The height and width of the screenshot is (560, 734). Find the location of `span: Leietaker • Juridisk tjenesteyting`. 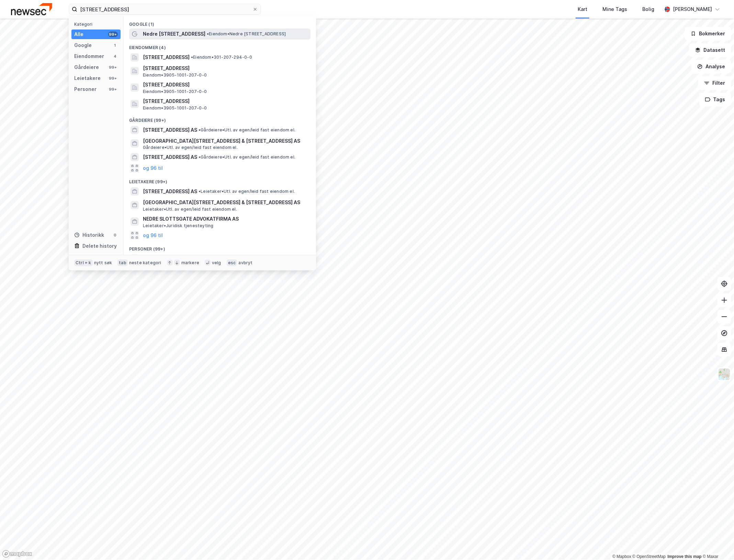

span: Leietaker • Juridisk tjenesteyting is located at coordinates (178, 226).